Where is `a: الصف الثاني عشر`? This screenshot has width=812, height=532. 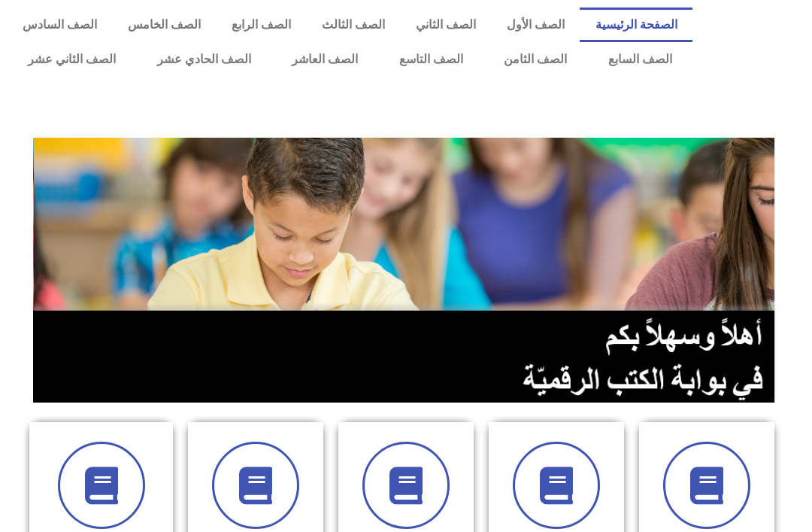
a: الصف الثاني عشر is located at coordinates (72, 60).